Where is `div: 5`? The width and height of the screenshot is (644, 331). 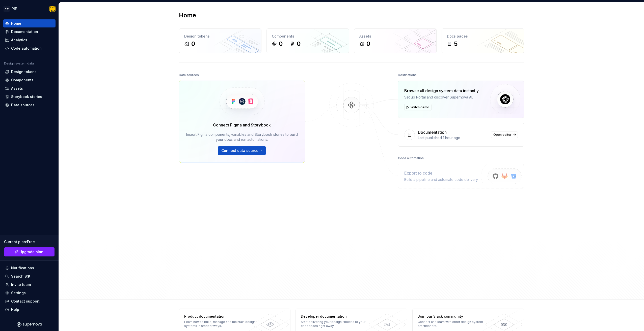
div: 5 is located at coordinates (456, 44).